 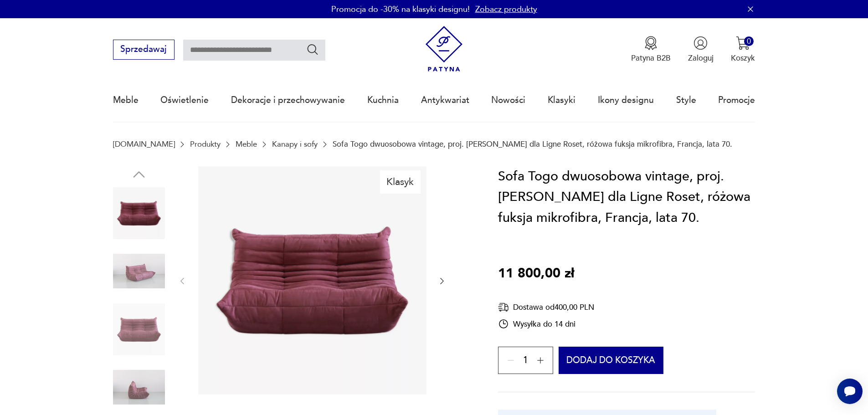 I want to click on button: 0Koszyk, so click(x=743, y=50).